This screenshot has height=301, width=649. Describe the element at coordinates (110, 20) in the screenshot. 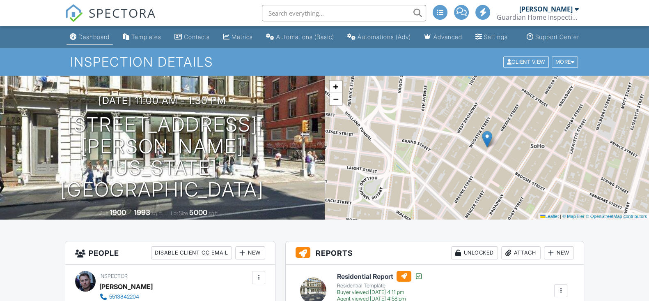

I see `a: SPECTORA` at that location.